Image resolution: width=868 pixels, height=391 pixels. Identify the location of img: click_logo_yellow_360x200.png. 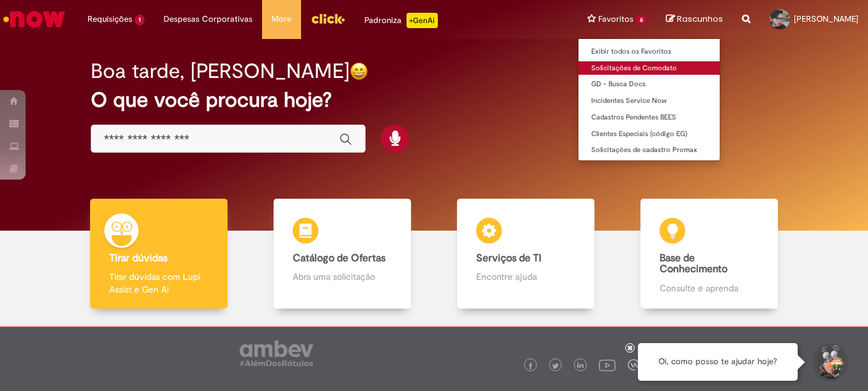
(328, 19).